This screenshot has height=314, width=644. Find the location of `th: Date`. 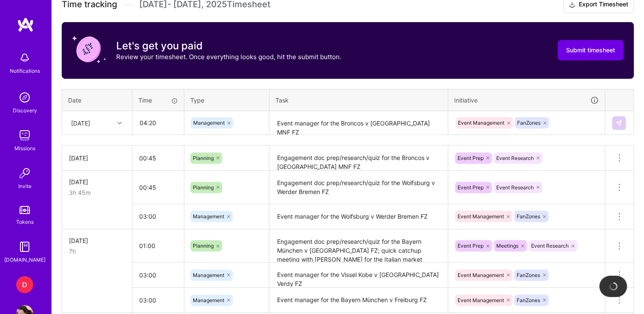

th: Date is located at coordinates (97, 100).